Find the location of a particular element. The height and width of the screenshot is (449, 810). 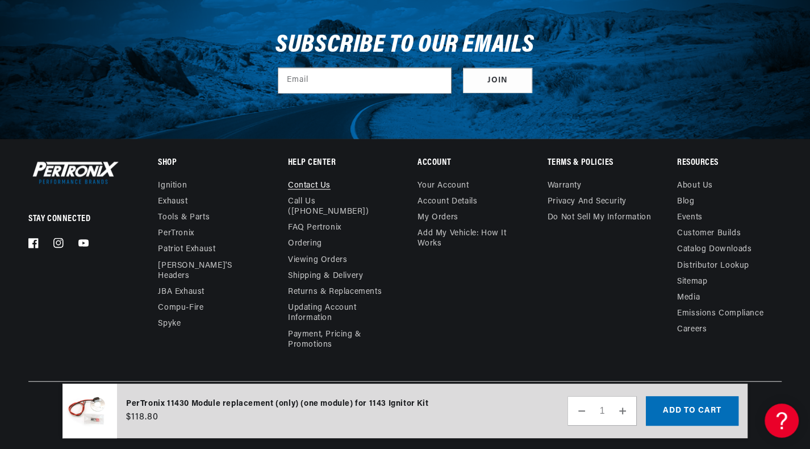

small: All rights reserved. is located at coordinates (431, 435).